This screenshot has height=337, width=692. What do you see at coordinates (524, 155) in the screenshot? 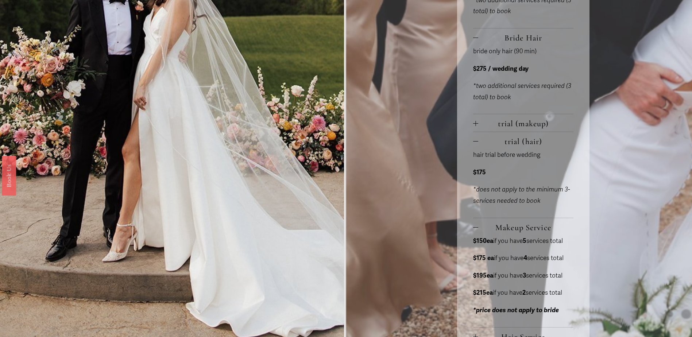
I see `p: hair trial before wedding` at bounding box center [524, 155].